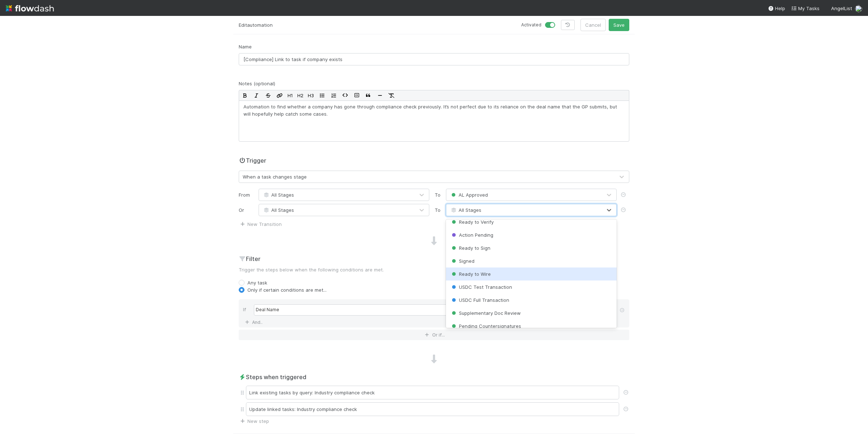 The image size is (868, 437). Describe the element at coordinates (470, 248) in the screenshot. I see `span: Ready to Sign` at that location.